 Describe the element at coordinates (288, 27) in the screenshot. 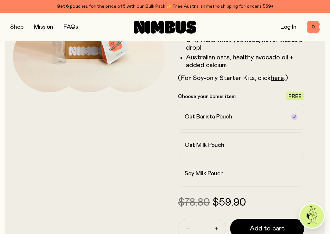

I see `a: Log In` at that location.